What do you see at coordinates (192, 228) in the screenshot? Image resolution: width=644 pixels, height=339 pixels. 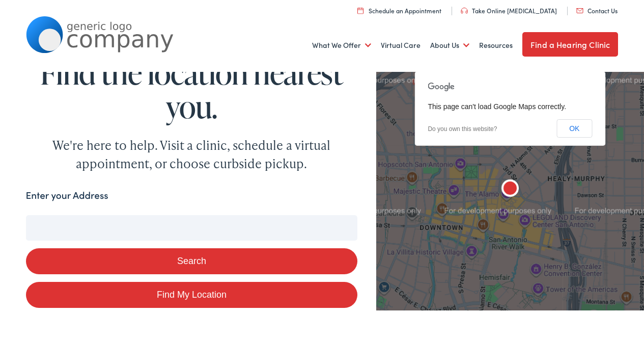 I see `input: Enter your address or zip code` at bounding box center [192, 228].